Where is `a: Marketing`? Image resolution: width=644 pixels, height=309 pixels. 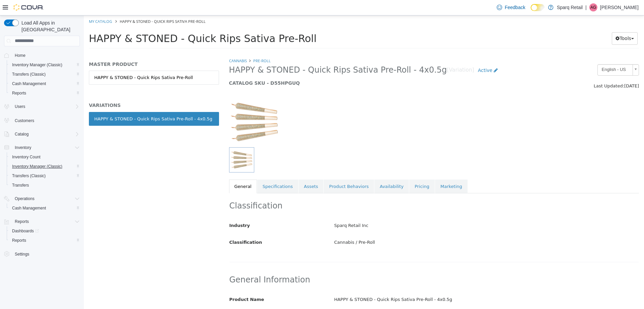 a: Marketing is located at coordinates (368, 171).